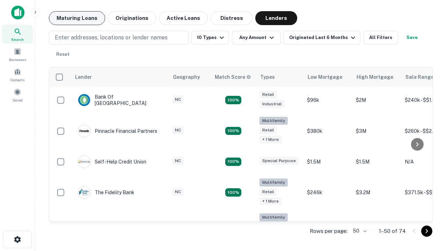 The height and width of the screenshot is (251, 447). What do you see at coordinates (323, 38) in the screenshot?
I see `div: Originated Last 6 Months` at bounding box center [323, 38].